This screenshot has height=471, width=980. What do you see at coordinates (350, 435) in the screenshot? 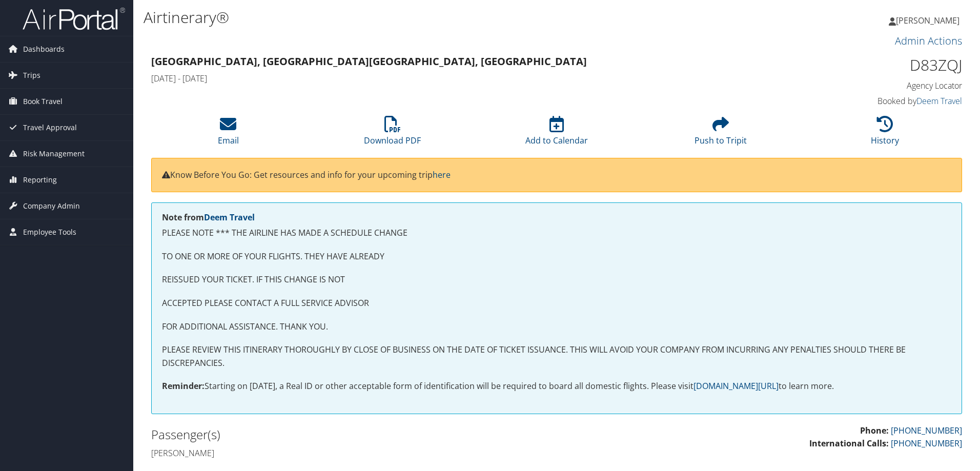
I see `h2: Passenger(s)` at bounding box center [350, 435].